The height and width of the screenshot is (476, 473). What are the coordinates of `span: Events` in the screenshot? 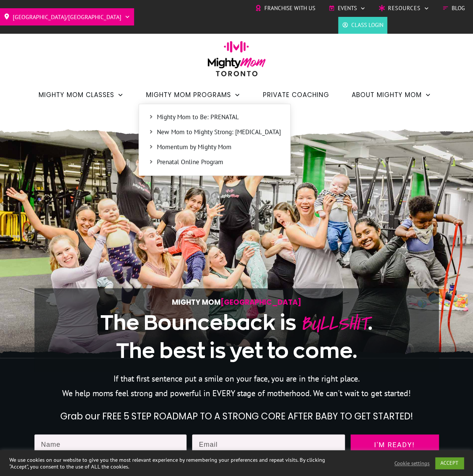 It's located at (347, 8).